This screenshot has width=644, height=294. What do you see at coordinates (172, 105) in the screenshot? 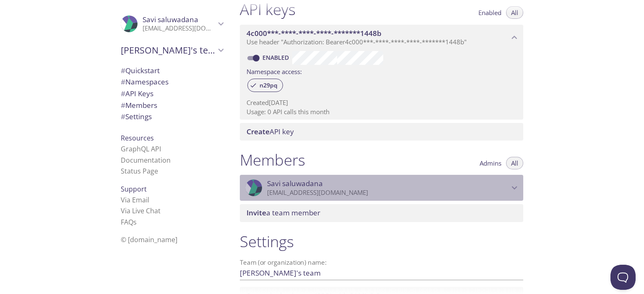
I see `div: Members` at bounding box center [172, 105].